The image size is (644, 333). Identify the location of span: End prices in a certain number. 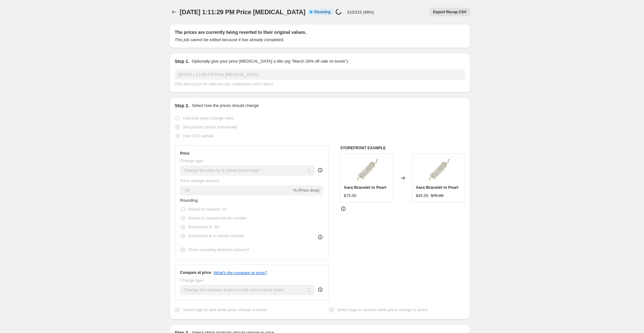
(216, 236).